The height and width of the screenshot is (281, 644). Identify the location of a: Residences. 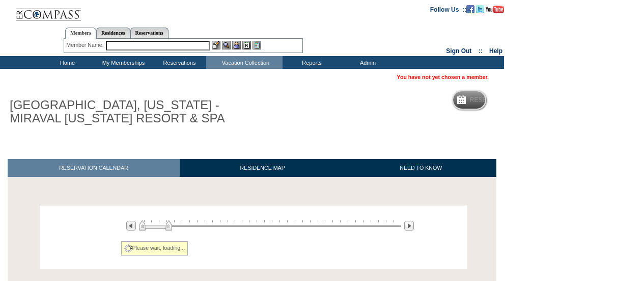
(113, 32).